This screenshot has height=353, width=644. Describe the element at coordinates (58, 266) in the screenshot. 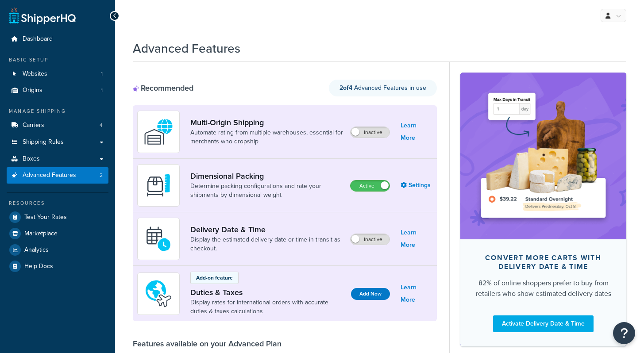

I see `a: Help Docs` at that location.